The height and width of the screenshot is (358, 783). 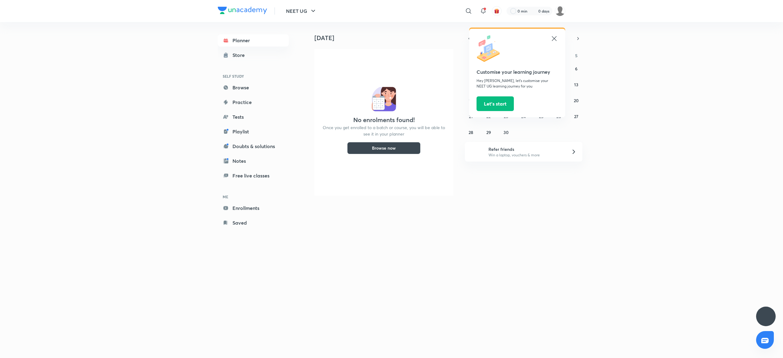 What do you see at coordinates (384, 148) in the screenshot?
I see `button: Browse now` at bounding box center [384, 148].